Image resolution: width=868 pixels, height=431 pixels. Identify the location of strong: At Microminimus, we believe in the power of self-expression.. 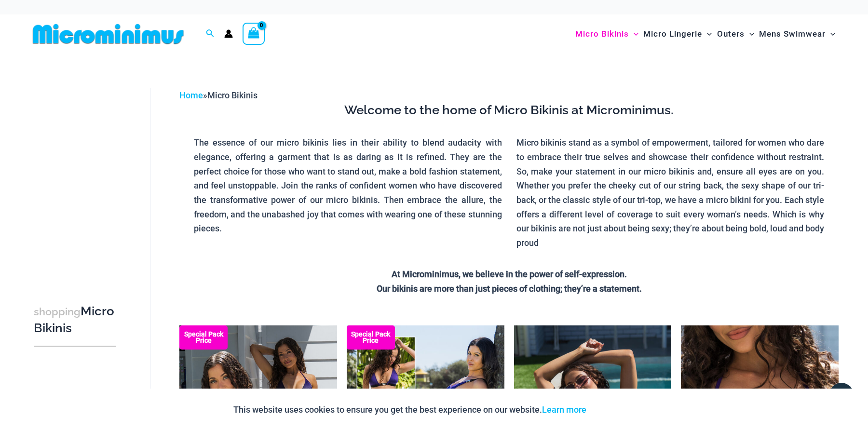
(509, 274).